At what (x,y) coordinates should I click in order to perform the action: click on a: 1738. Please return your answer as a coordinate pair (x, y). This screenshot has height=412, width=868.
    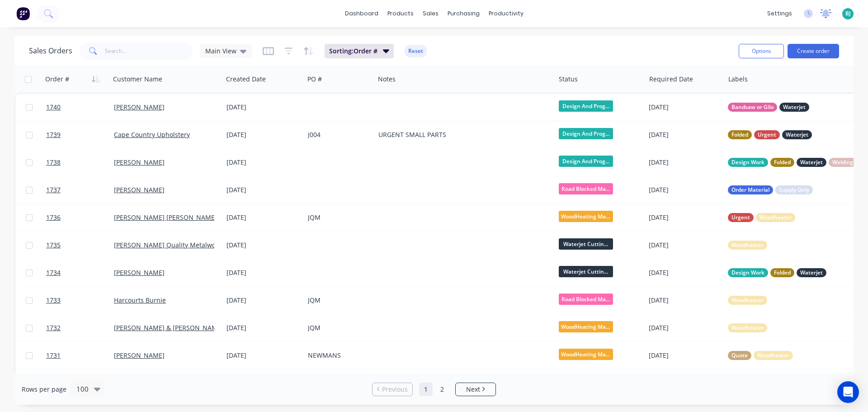
    Looking at the image, I should click on (80, 163).